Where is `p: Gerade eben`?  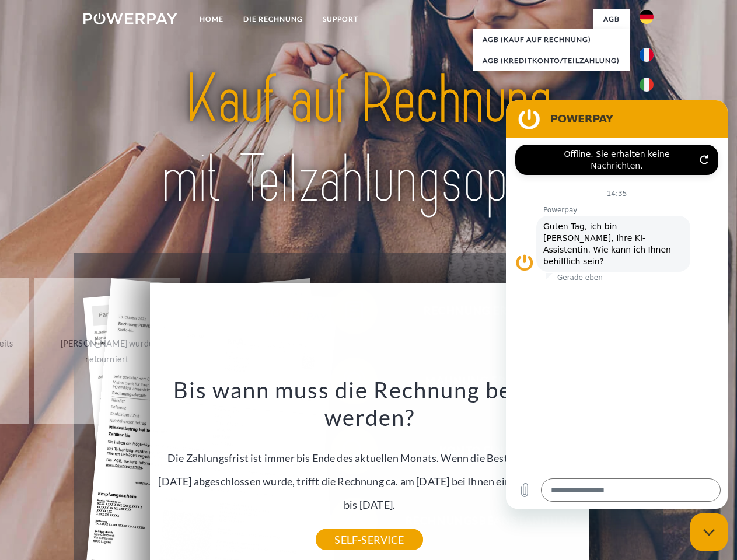
p: Gerade eben is located at coordinates (74, 177).